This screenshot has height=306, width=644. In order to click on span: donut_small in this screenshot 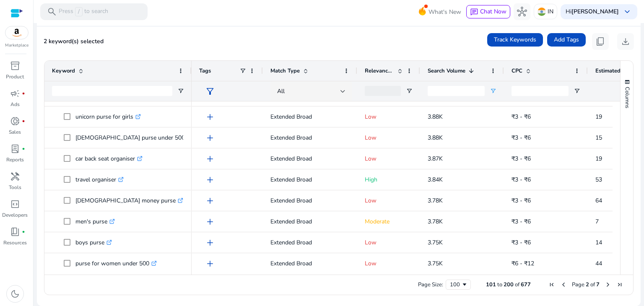, I will do `click(15, 121)`.